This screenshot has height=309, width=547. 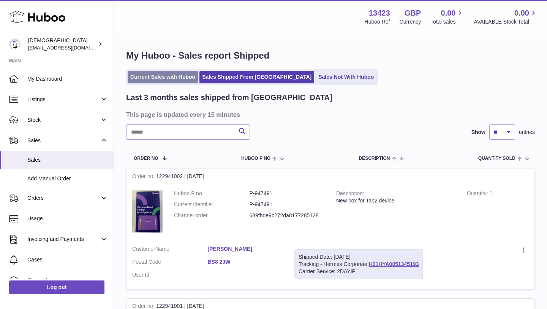 What do you see at coordinates (68, 178) in the screenshot?
I see `span: Add Manual Order` at bounding box center [68, 178].